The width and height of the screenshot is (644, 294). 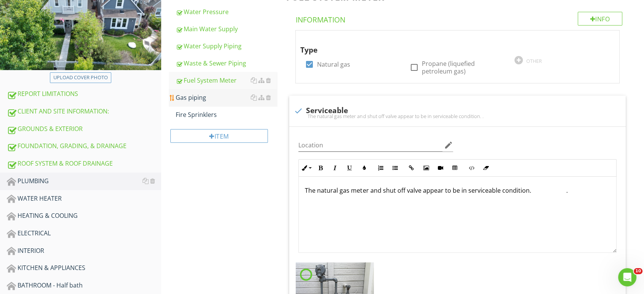 I want to click on div: Gas piping, so click(x=226, y=97).